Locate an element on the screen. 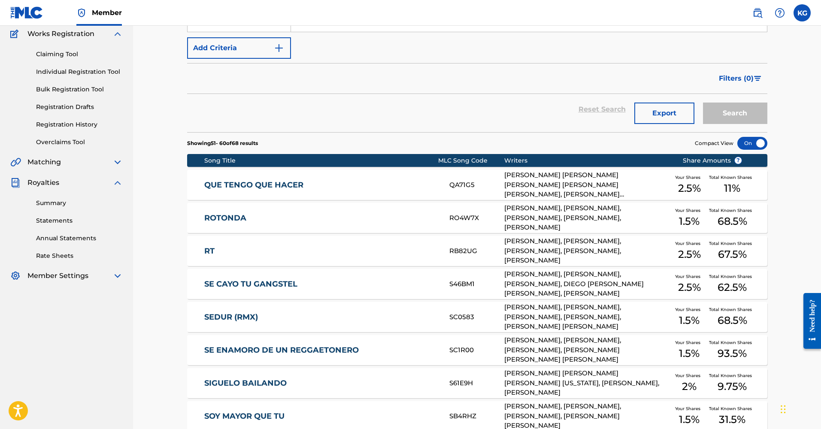 This screenshot has width=821, height=429. a: SEDUR (RMX) is located at coordinates (321, 317).